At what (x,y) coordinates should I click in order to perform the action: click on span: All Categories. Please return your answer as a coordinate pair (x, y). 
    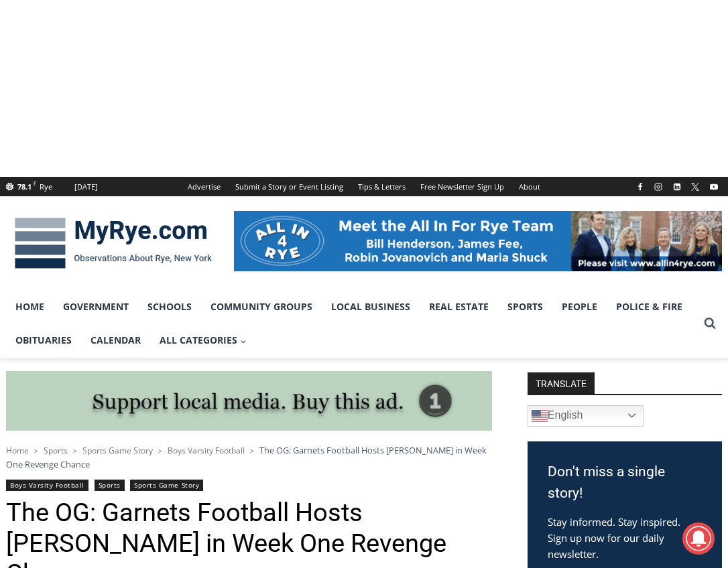
    Looking at the image, I should click on (203, 340).